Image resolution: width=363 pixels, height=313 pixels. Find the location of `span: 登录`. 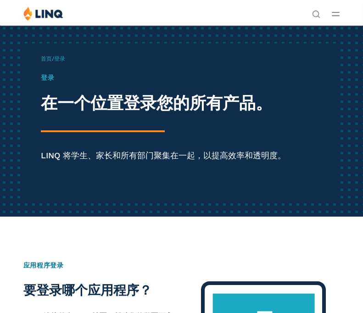

span: 登录 is located at coordinates (60, 59).